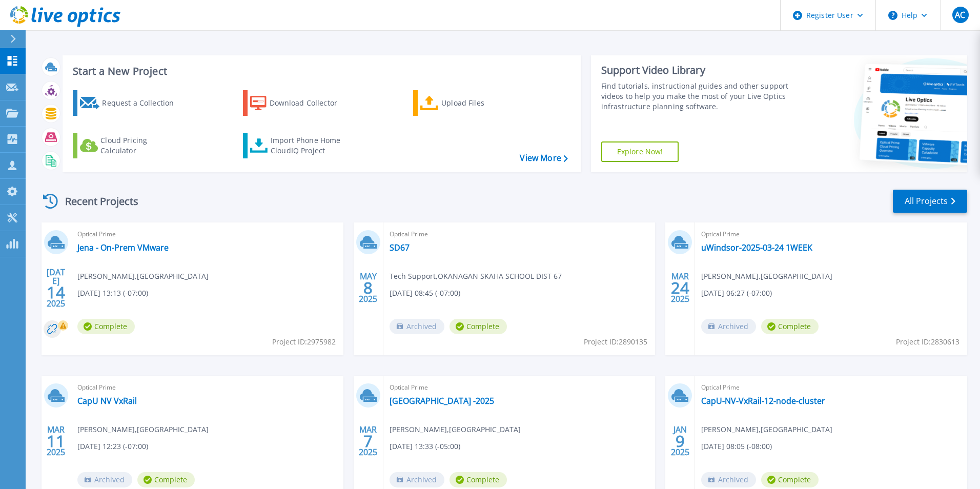  What do you see at coordinates (960, 15) in the screenshot?
I see `span: AC` at bounding box center [960, 15].